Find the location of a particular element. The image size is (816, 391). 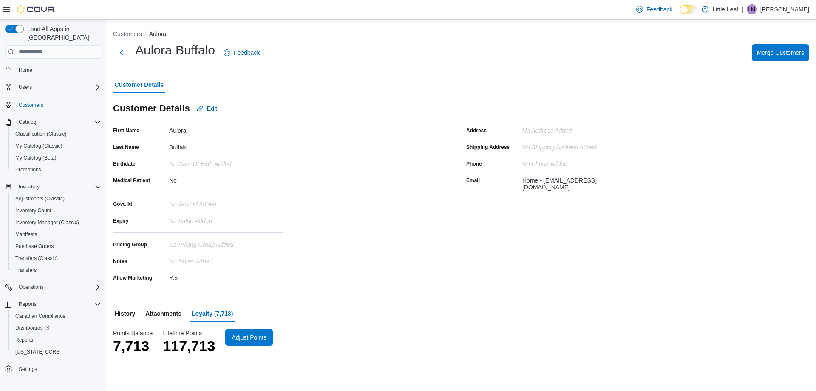

label: Address is located at coordinates (476, 130).